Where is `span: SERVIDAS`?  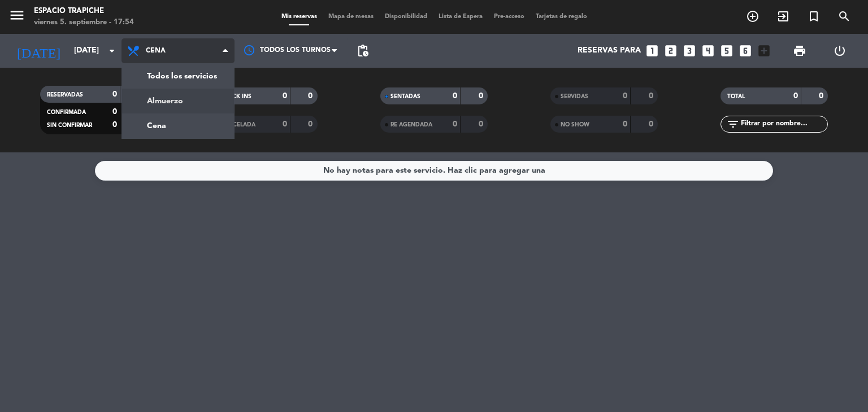
span: SERVIDAS is located at coordinates (574, 97).